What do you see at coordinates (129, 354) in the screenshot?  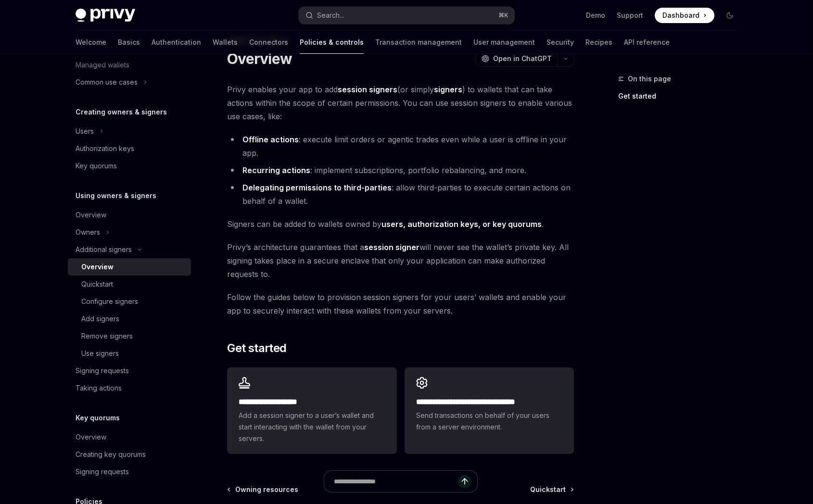 I see `a: Use signers` at bounding box center [129, 354].